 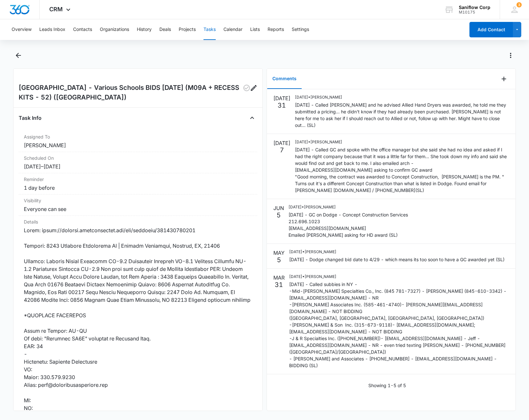 I want to click on dt: Reminder, so click(x=138, y=179).